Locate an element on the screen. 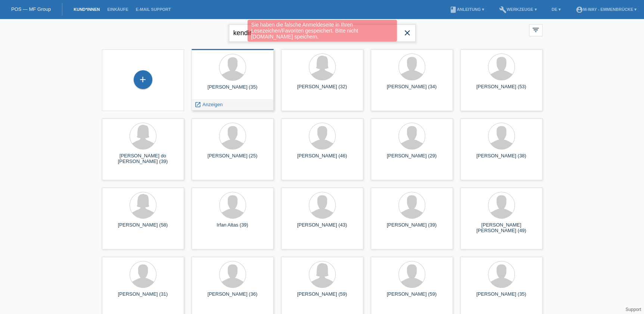  a: DE ▾ is located at coordinates (556, 10).